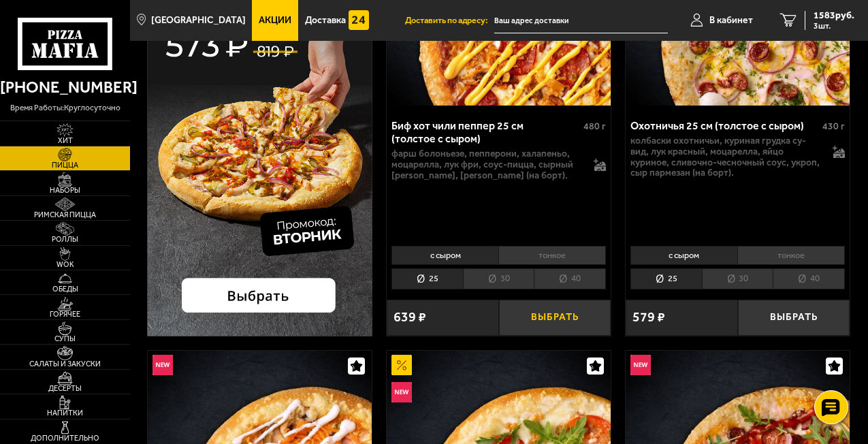 The image size is (868, 444). Describe the element at coordinates (649, 318) in the screenshot. I see `span: 579 ₽` at that location.